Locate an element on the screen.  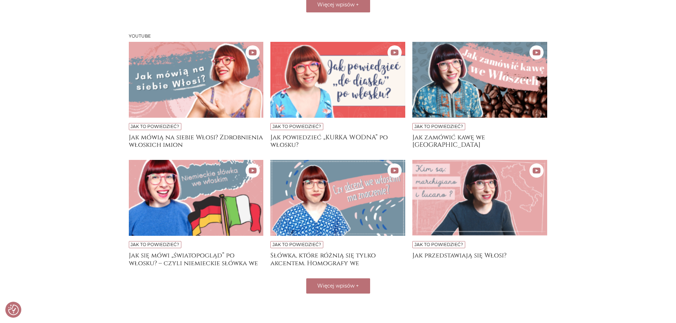
h4: Jak się mówi „światopogląd” po włosku? – czyli niemieckie słówka we włoskim is located at coordinates (196, 259).